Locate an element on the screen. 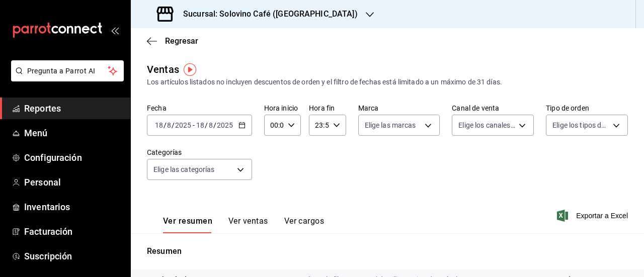  div: Ventas is located at coordinates (163, 70).